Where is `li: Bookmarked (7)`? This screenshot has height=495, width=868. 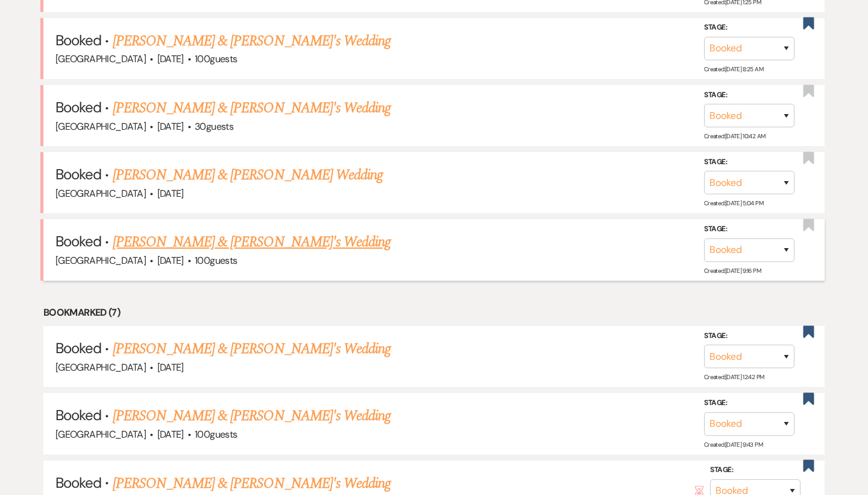
li: Bookmarked (7) is located at coordinates (434, 312).